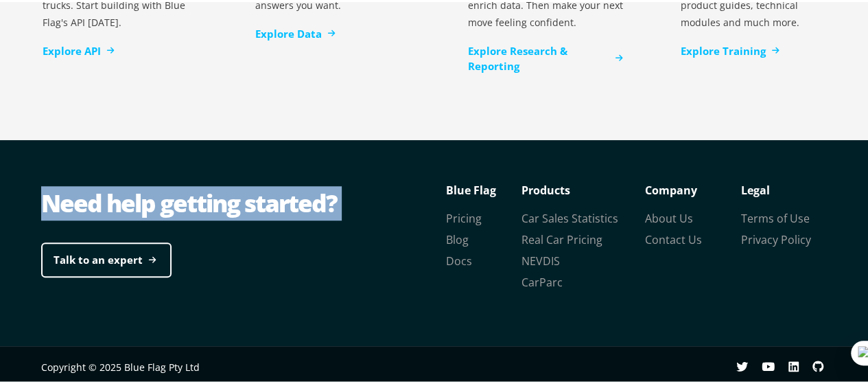 The image size is (868, 384). What do you see at coordinates (542, 280) in the screenshot?
I see `a: CarParc` at bounding box center [542, 280].